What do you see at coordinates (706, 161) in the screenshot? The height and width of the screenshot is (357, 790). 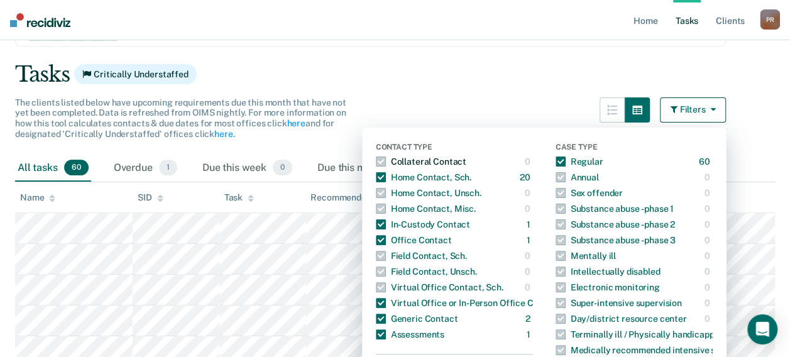 I see `div: 60` at bounding box center [706, 161].